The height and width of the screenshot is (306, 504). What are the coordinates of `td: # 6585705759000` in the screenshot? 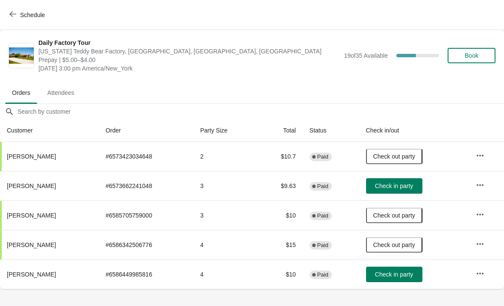 It's located at (146, 215).